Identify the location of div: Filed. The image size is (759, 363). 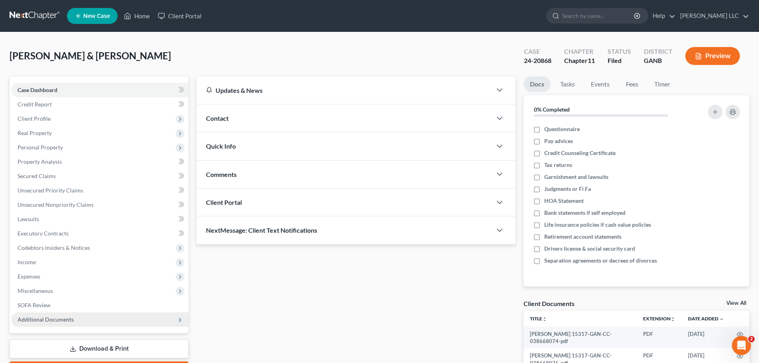
(619, 61).